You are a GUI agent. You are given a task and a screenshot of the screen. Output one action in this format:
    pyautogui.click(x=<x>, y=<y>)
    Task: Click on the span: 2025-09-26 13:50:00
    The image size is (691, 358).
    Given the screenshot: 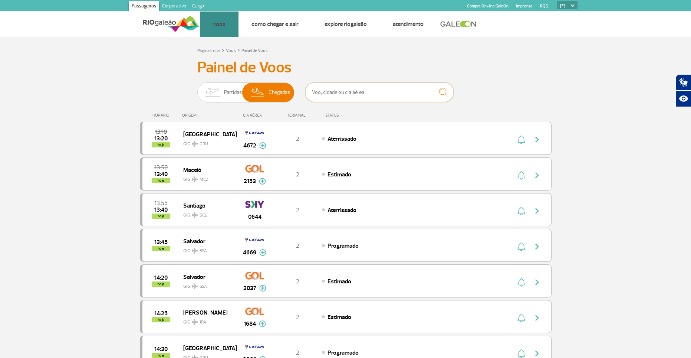 What is the action you would take?
    pyautogui.click(x=161, y=167)
    